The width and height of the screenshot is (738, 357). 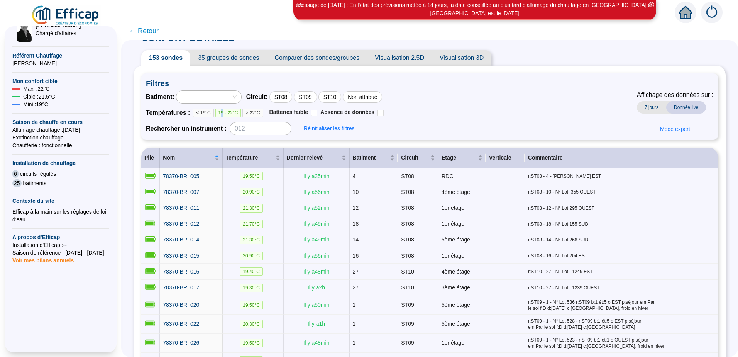 I want to click on img: Chargé d'affaires, so click(x=25, y=29).